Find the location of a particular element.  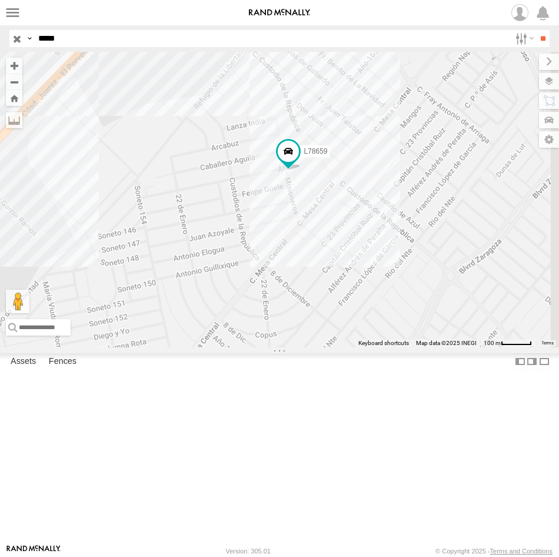

button: Drag Pegman onto the map to open Street View is located at coordinates (18, 301).